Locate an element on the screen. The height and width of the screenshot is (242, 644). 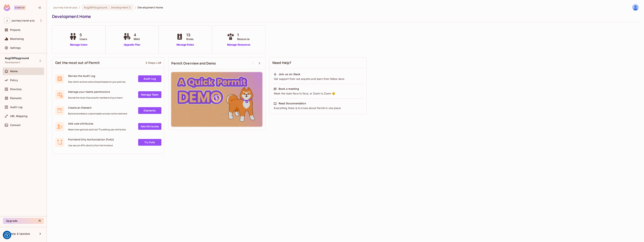
span: Projects is located at coordinates (15, 30).